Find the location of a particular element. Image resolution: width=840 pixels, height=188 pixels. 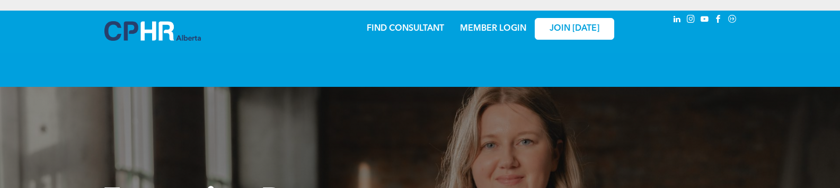

a: facebook is located at coordinates (719, 20).